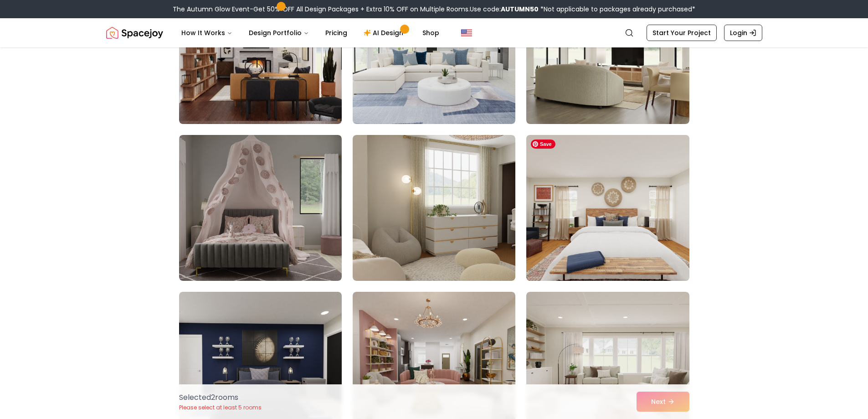 The width and height of the screenshot is (868, 419). I want to click on p: Selected 2 room s, so click(220, 398).